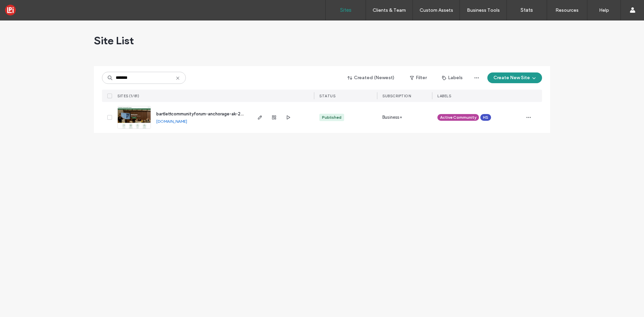  Describe the element at coordinates (327, 96) in the screenshot. I see `span: STATUS` at that location.